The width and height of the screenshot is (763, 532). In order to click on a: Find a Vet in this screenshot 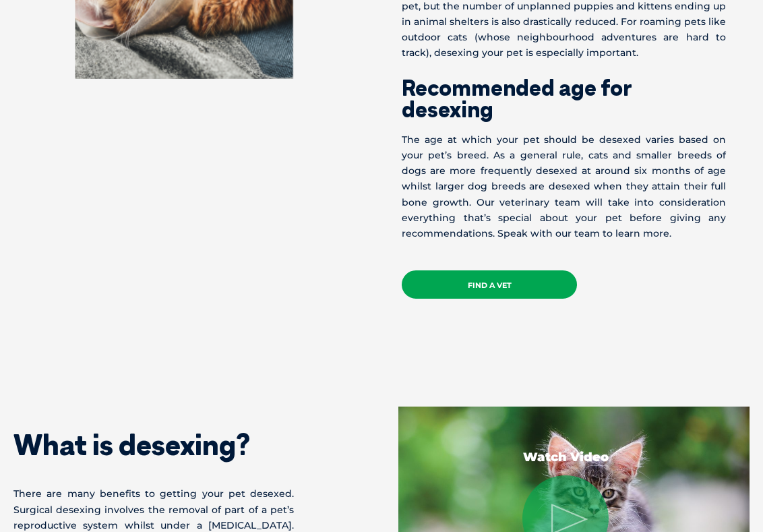, I will do `click(489, 284)`.